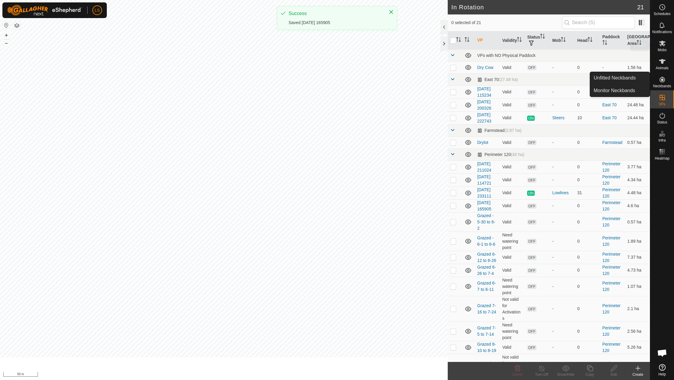  Describe the element at coordinates (97, 10) in the screenshot. I see `span: LS` at that location.